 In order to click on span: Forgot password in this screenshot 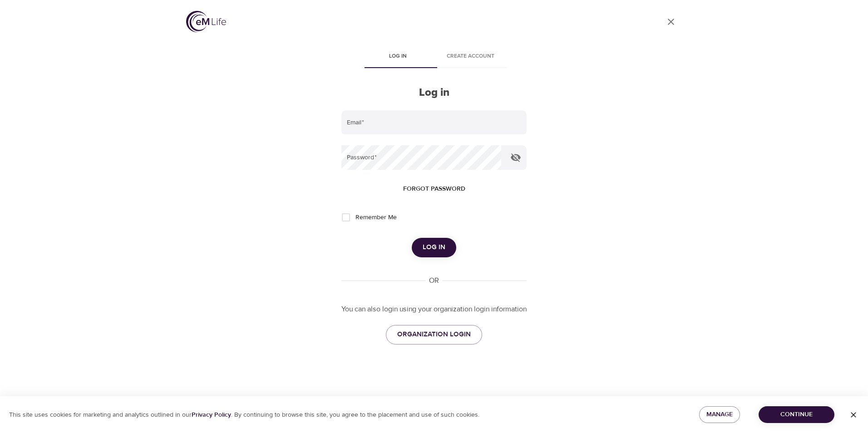, I will do `click(434, 188)`.